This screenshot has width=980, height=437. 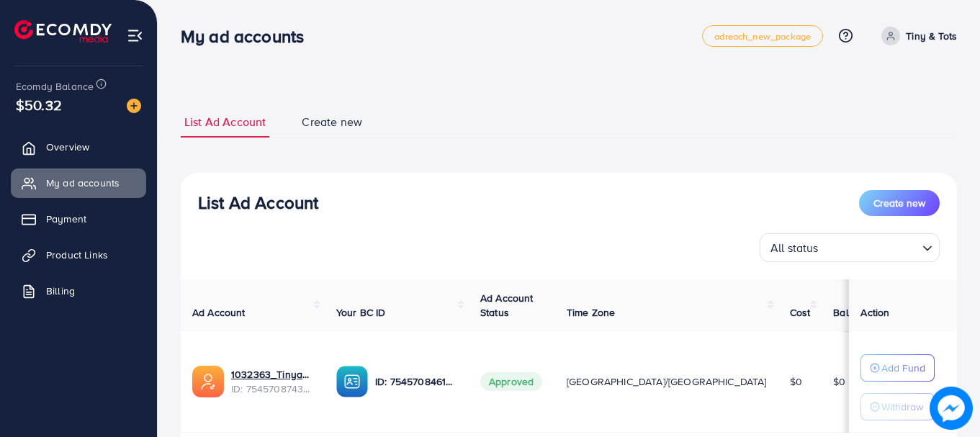 I want to click on a: Product Links, so click(x=78, y=255).